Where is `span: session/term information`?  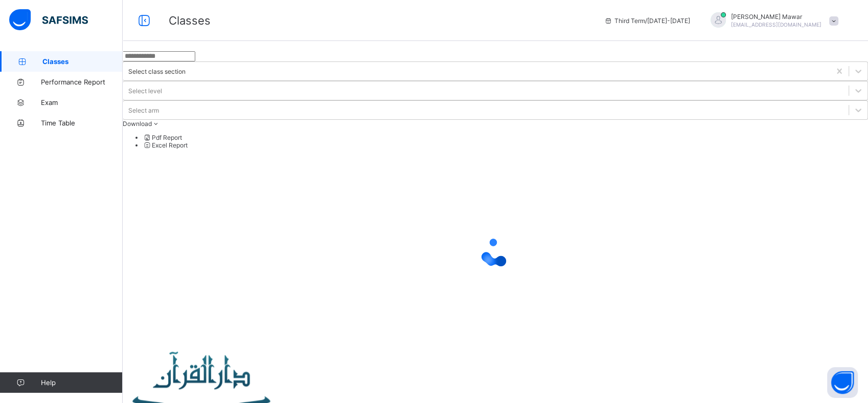 span: session/term information is located at coordinates (647, 21).